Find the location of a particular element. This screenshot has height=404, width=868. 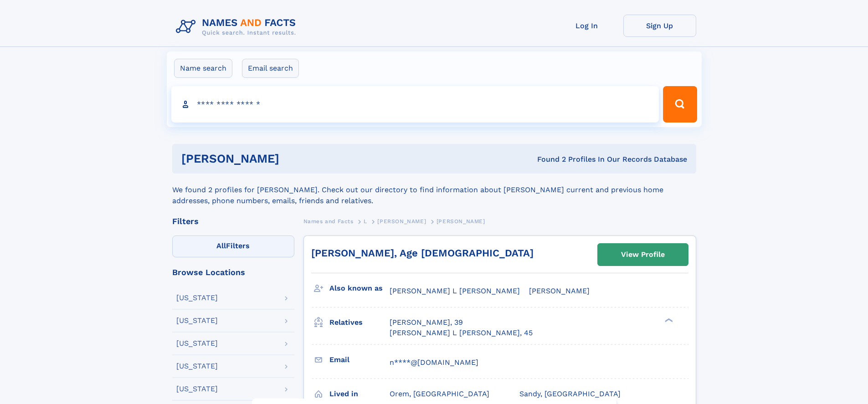

a: Log In is located at coordinates (587, 25).